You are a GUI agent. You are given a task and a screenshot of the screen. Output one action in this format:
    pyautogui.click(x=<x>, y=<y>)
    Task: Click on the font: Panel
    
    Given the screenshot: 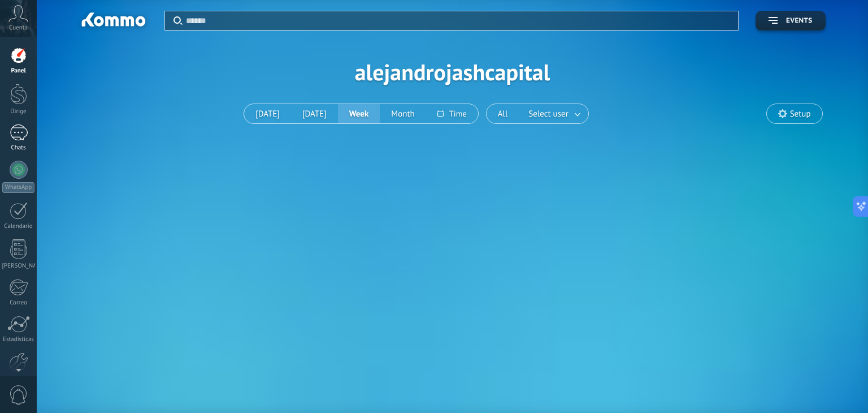 What is the action you would take?
    pyautogui.click(x=19, y=70)
    